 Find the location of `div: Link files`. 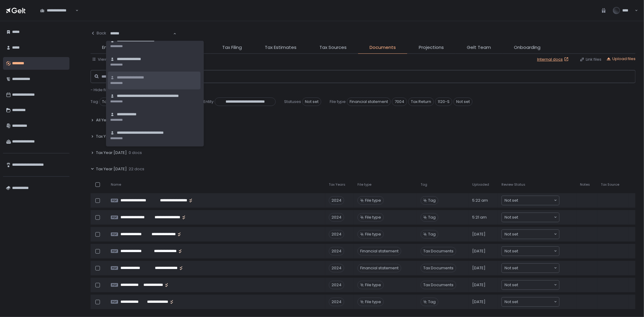

div: Link files is located at coordinates (590, 60).